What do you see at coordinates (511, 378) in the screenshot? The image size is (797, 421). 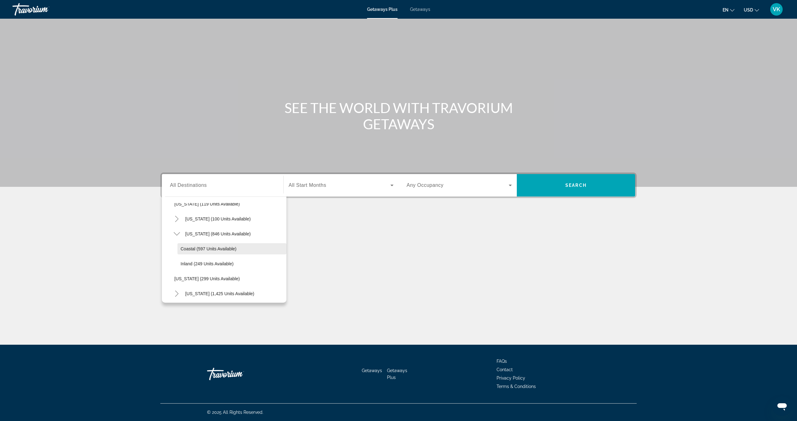 I see `span: Privacy Policy` at bounding box center [511, 378].